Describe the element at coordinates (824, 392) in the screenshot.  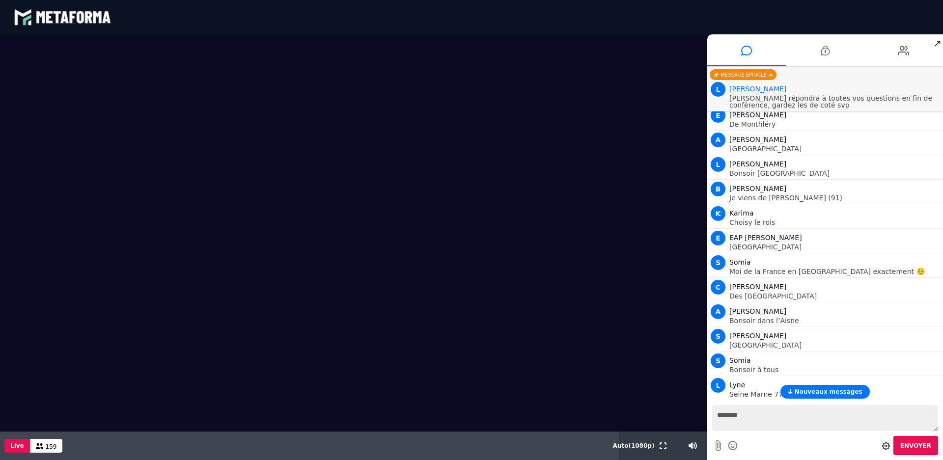
I see `button: Nouveaux messages` at that location.